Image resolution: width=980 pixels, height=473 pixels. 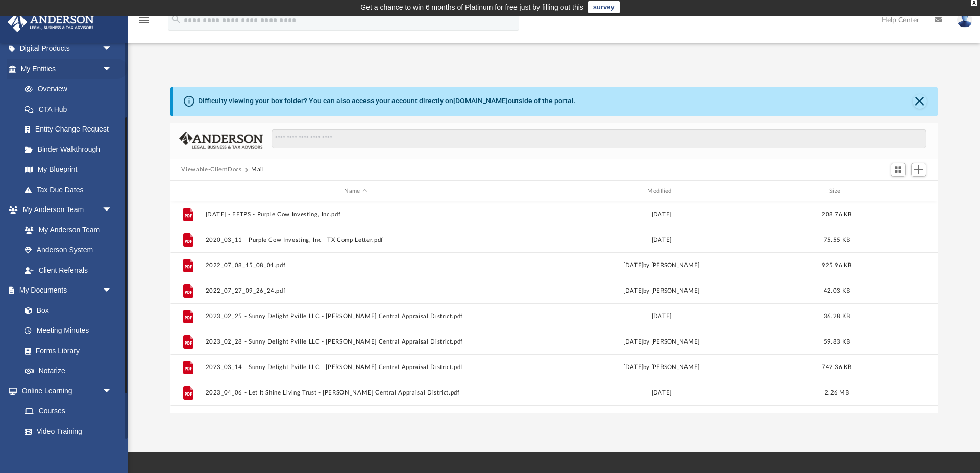 What do you see at coordinates (964, 20) in the screenshot?
I see `img: User Pic` at bounding box center [964, 20].